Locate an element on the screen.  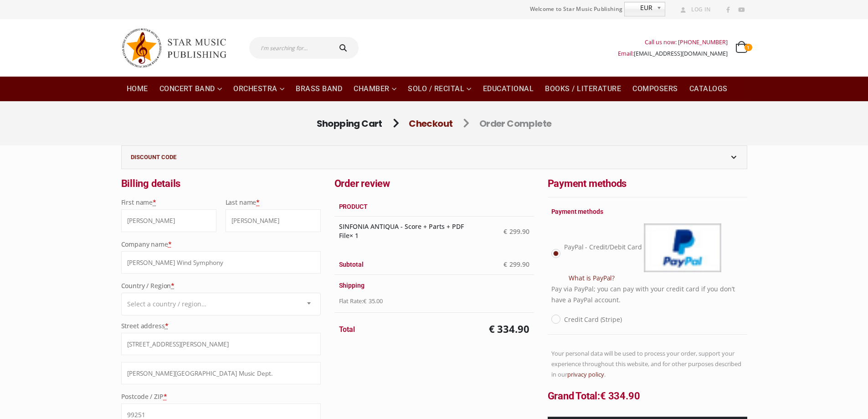
a: DISCOUNT CODE is located at coordinates (434, 157).